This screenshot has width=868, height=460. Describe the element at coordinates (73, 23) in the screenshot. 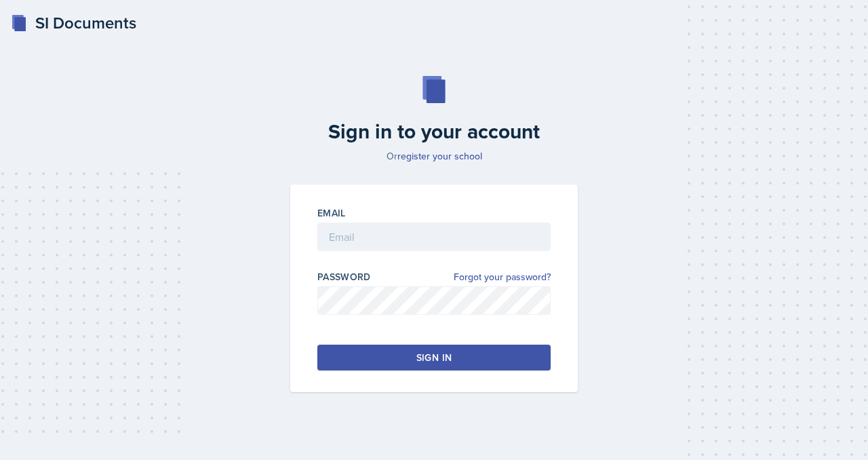

I see `a: SI Documents` at that location.